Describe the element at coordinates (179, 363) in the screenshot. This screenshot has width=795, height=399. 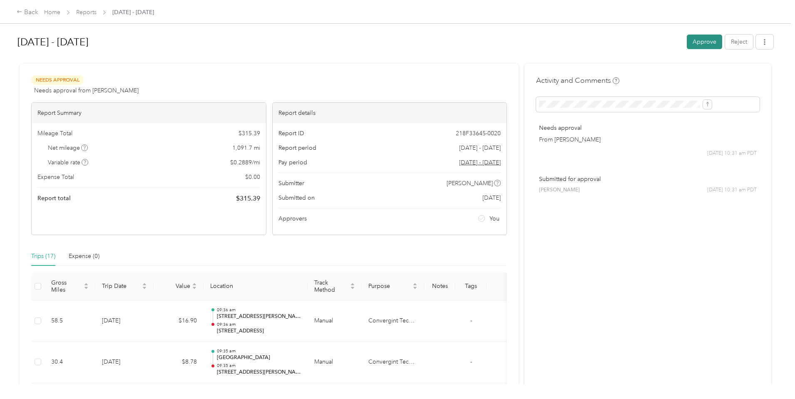
I see `td: $8.78` at that location.